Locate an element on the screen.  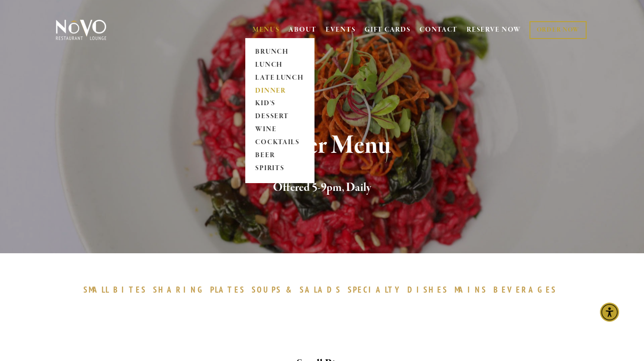
a: SOUPS&SALADS is located at coordinates (298, 289).